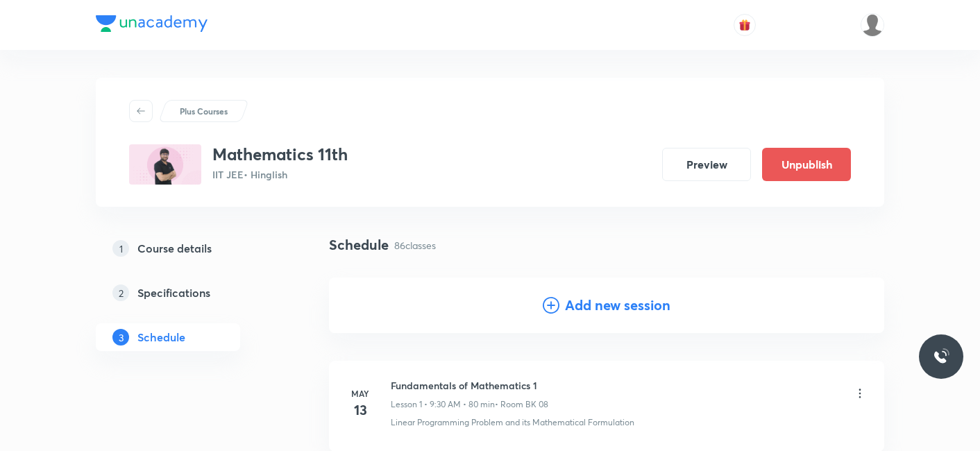 This screenshot has width=980, height=451. I want to click on h5: Specifications, so click(173, 293).